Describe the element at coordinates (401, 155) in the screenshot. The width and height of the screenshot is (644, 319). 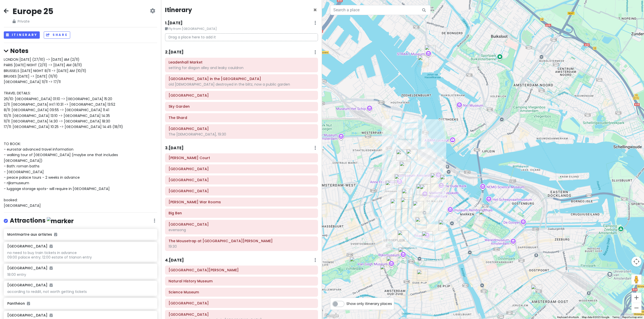
I see `div: Luna` at that location.